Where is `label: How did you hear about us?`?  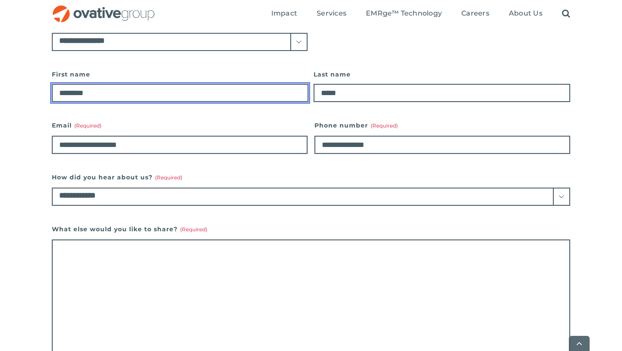
label: How did you hear about us? is located at coordinates (311, 177).